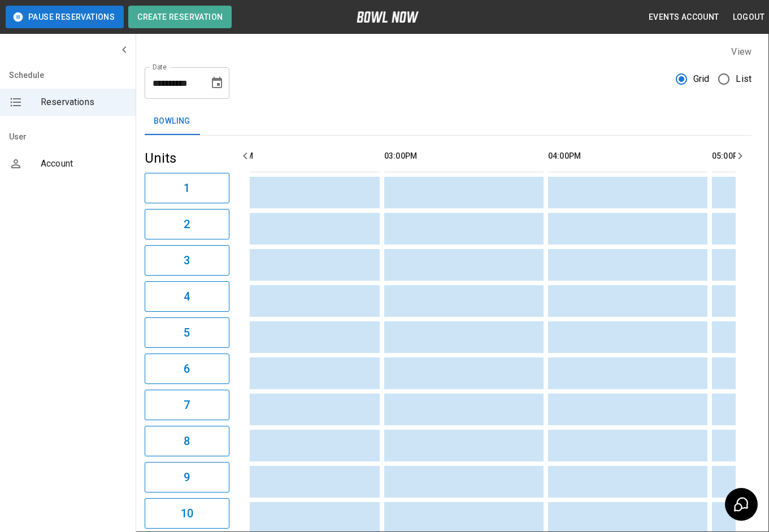  What do you see at coordinates (684, 17) in the screenshot?
I see `button: Events Account` at bounding box center [684, 17].